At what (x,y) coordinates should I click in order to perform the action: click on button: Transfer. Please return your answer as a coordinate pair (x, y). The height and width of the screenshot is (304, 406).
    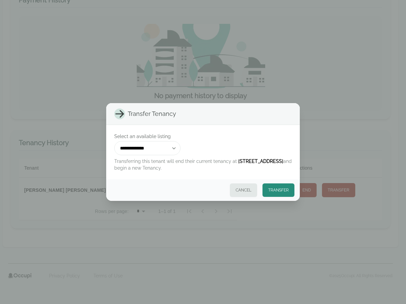
    Looking at the image, I should click on (278, 190).